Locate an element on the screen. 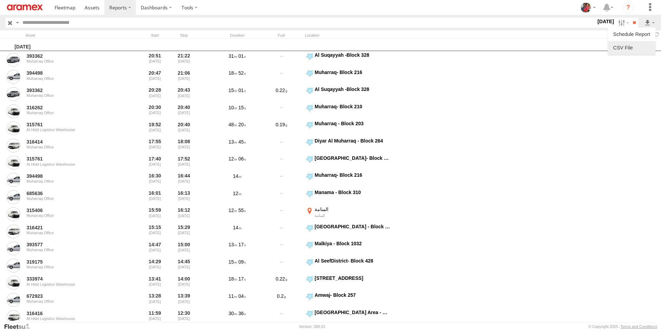 This screenshot has height=330, width=661. a: 316416 is located at coordinates (74, 313).